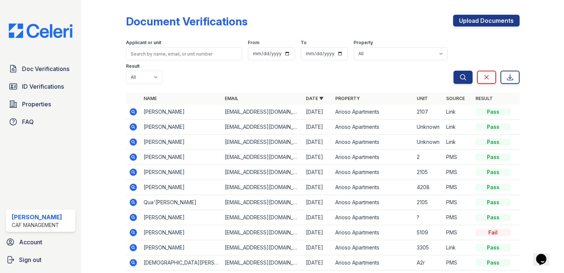 This screenshot has width=564, height=273. Describe the element at coordinates (40, 122) in the screenshot. I see `a: FAQ` at that location.